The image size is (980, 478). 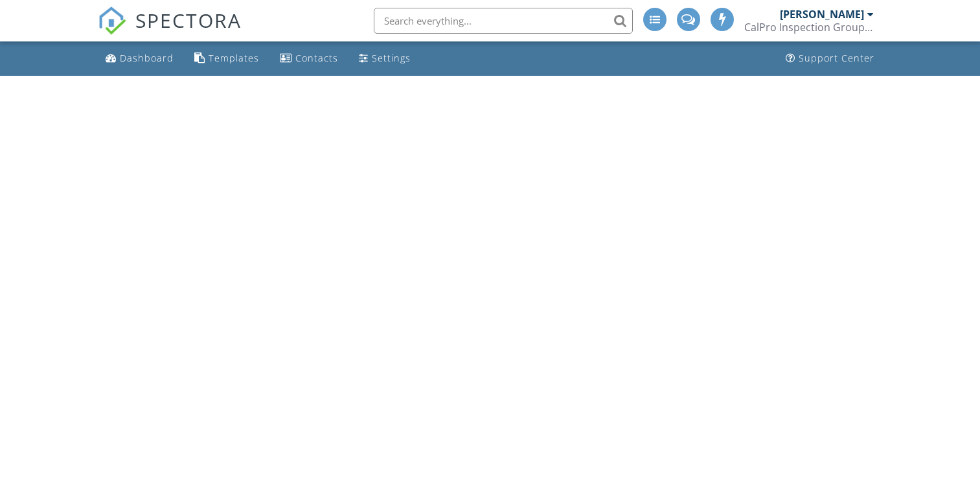 What do you see at coordinates (391, 58) in the screenshot?
I see `div: Settings` at bounding box center [391, 58].